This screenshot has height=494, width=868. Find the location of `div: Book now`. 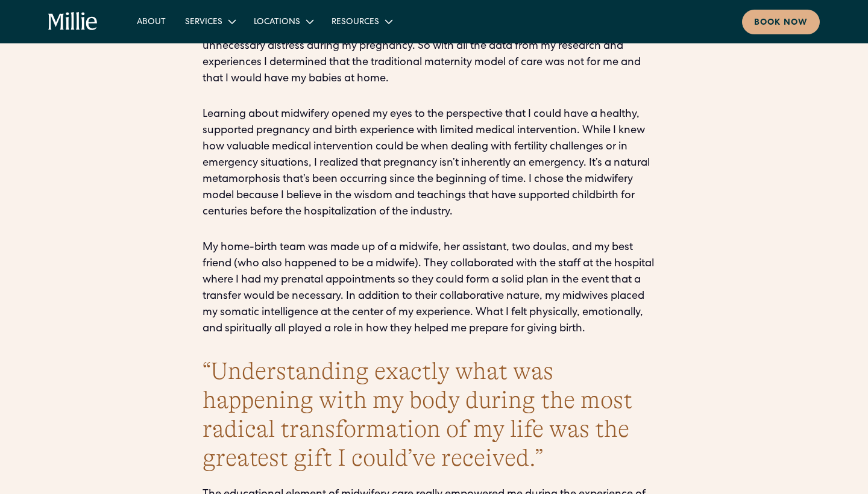

div: Book now is located at coordinates (780, 23).